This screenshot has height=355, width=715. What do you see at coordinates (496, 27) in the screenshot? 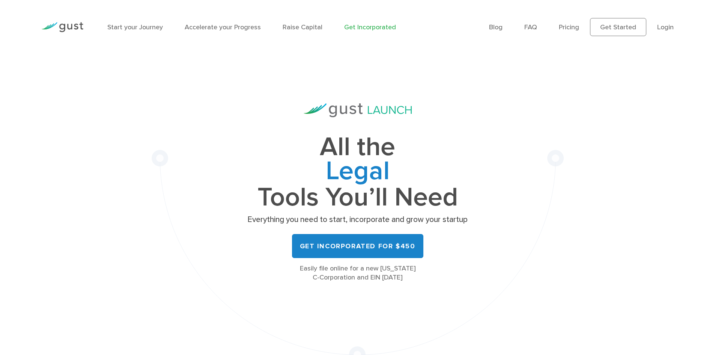
I see `a: Blog` at bounding box center [496, 27].